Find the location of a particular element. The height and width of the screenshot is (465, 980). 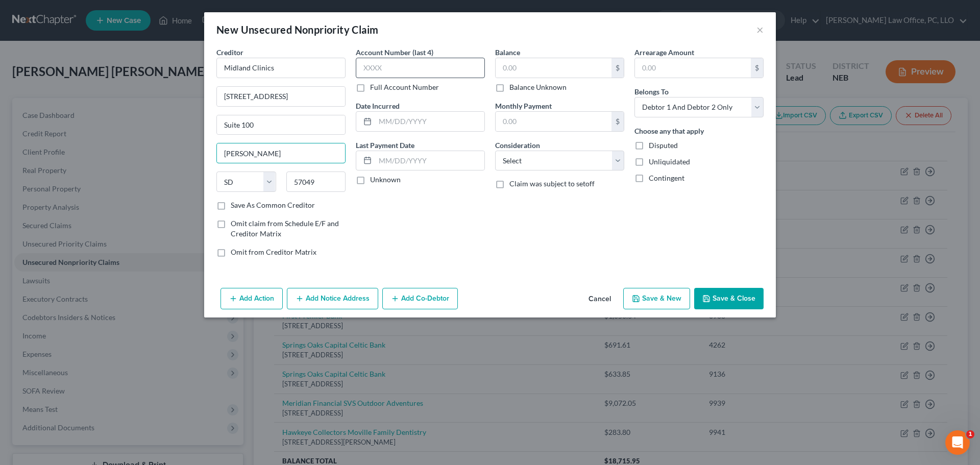

button: Save & Close is located at coordinates (729, 298).